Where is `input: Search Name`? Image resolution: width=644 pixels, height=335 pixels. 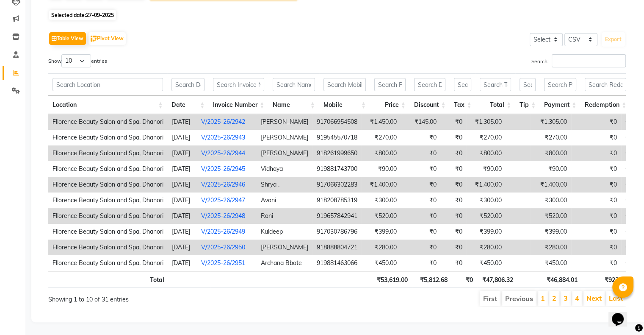
input: Search Name is located at coordinates (294, 84).